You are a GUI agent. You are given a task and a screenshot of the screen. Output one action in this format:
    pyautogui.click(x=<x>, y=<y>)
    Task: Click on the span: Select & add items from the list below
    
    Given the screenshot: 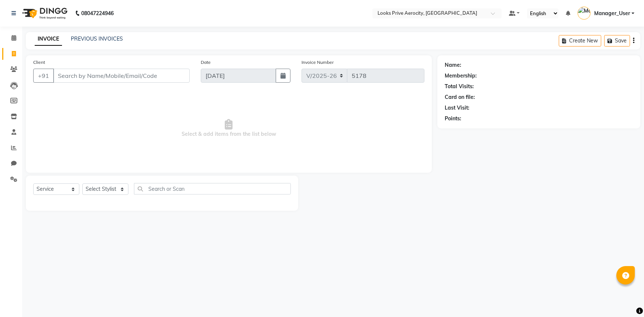 What is the action you would take?
    pyautogui.click(x=229, y=128)
    